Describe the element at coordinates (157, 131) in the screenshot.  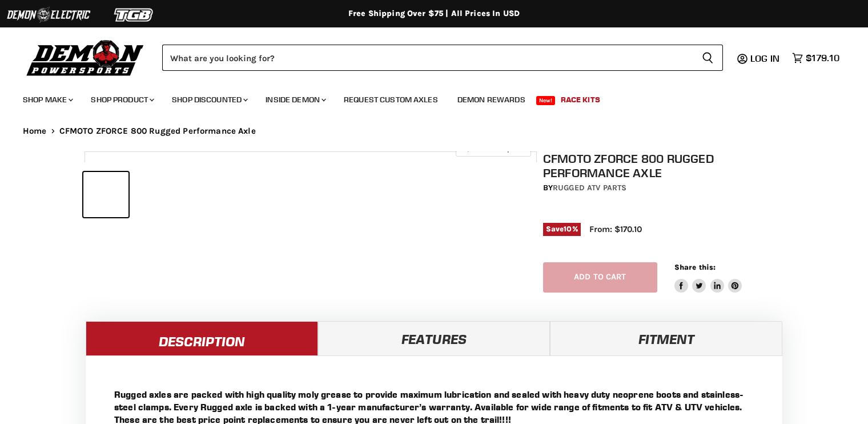
I see `span: CFMOTO ZFORCE 800 Rugged Performance Axle` at that location.